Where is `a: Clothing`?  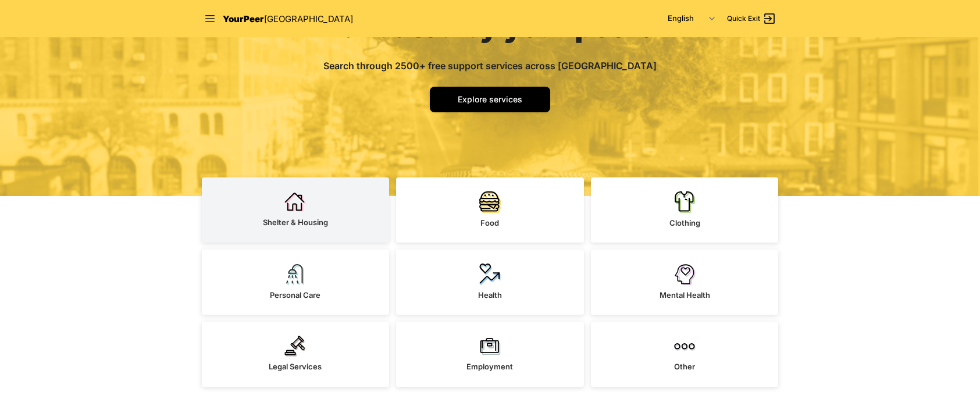 a: Clothing is located at coordinates (685, 210).